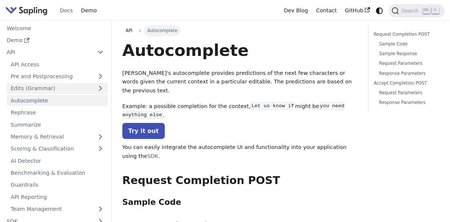  I want to click on a: GitHub, so click(357, 10).